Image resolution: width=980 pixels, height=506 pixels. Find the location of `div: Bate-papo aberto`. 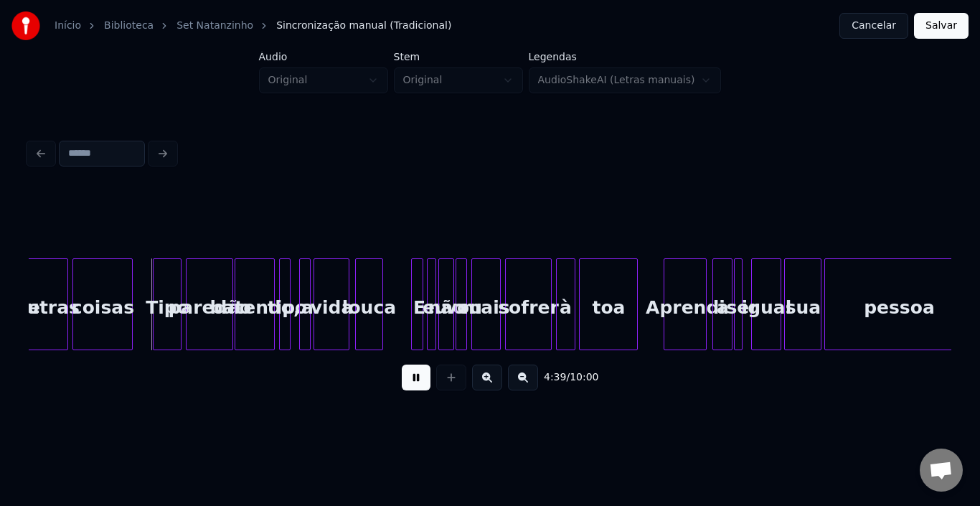

div: Bate-papo aberto is located at coordinates (941, 470).